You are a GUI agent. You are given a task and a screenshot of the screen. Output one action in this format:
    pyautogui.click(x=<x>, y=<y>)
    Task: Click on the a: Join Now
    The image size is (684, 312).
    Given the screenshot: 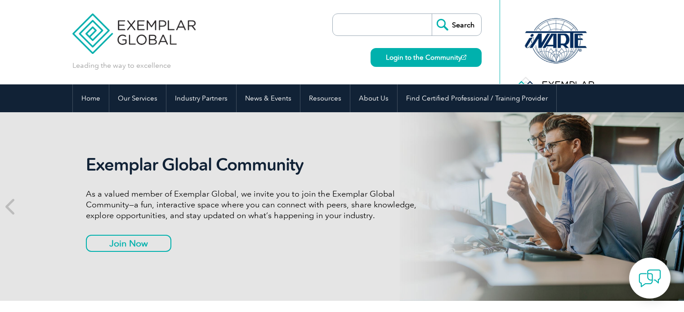 What is the action you would take?
    pyautogui.click(x=129, y=244)
    